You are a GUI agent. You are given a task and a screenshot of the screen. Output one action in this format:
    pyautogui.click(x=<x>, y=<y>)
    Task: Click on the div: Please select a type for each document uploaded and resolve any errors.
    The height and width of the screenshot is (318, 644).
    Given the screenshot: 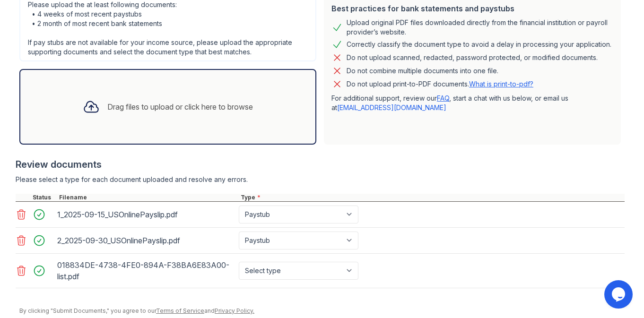 What is the action you would take?
    pyautogui.click(x=320, y=180)
    